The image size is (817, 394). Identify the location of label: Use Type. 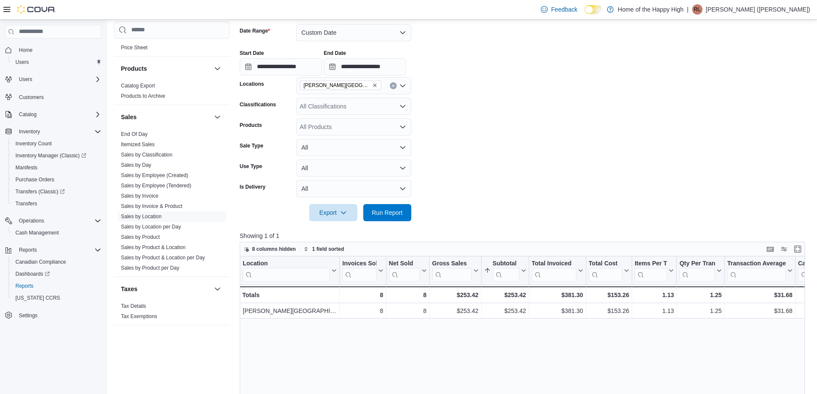
(251, 166).